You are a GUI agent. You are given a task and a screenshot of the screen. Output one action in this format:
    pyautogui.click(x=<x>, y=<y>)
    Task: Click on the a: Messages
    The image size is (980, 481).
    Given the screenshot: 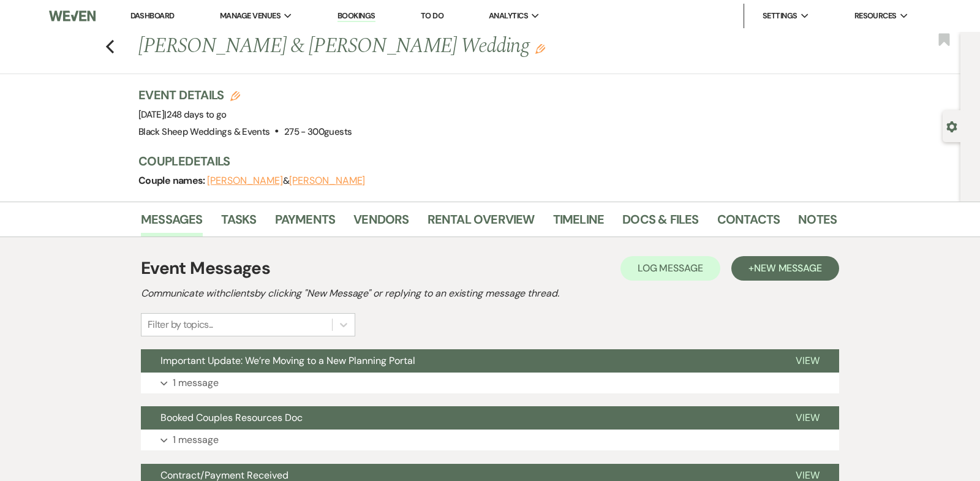 What is the action you would take?
    pyautogui.click(x=172, y=223)
    